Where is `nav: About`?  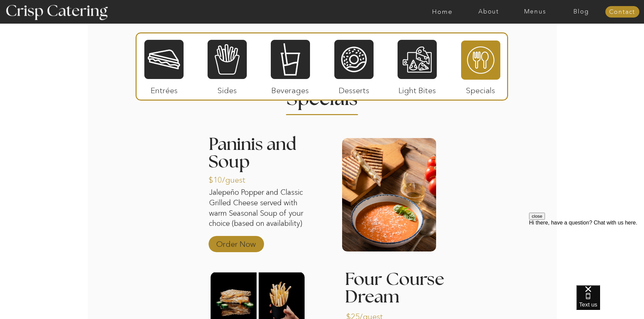 nav: About is located at coordinates (488, 12).